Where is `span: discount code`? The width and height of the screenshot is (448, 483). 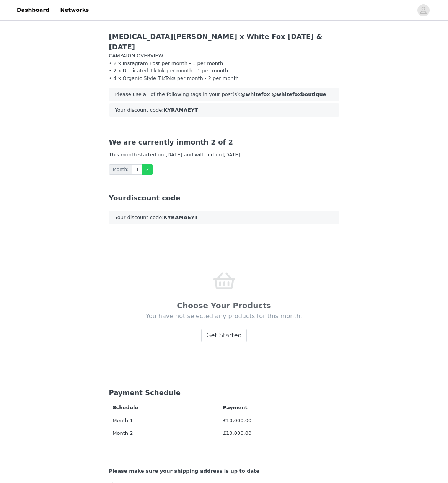
span: discount code is located at coordinates (153, 198).